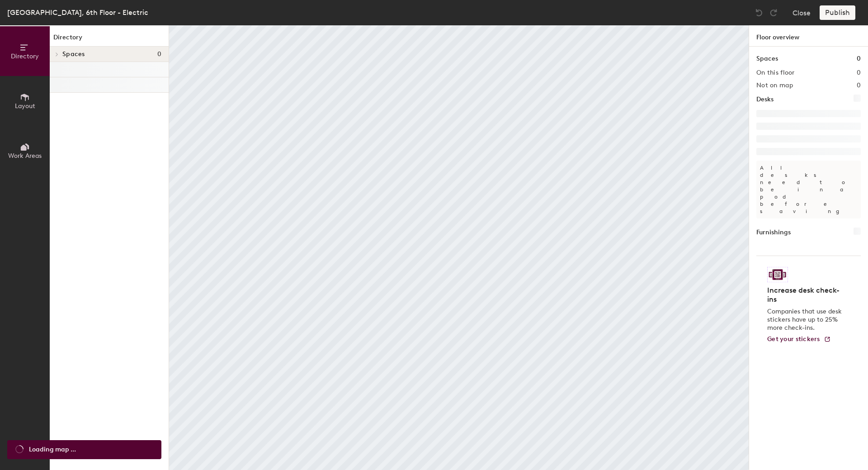  I want to click on span: 0, so click(159, 55).